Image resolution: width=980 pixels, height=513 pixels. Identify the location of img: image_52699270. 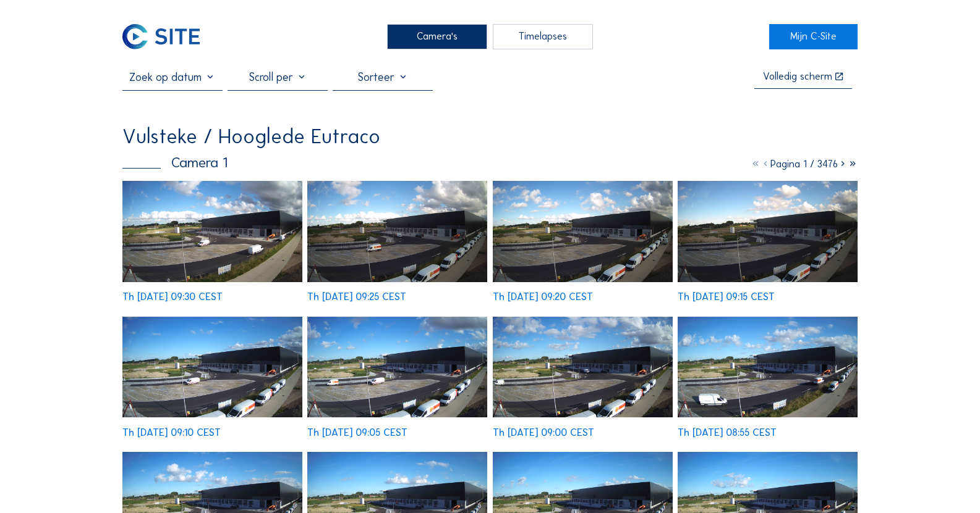
(582, 367).